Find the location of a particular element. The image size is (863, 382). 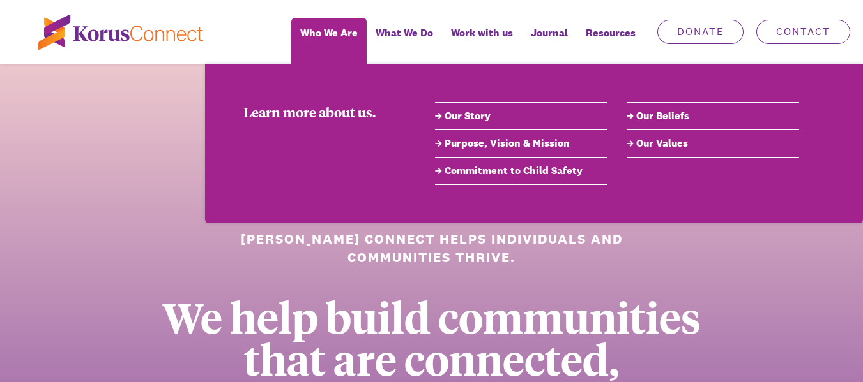

a: What We Do is located at coordinates (404, 41).